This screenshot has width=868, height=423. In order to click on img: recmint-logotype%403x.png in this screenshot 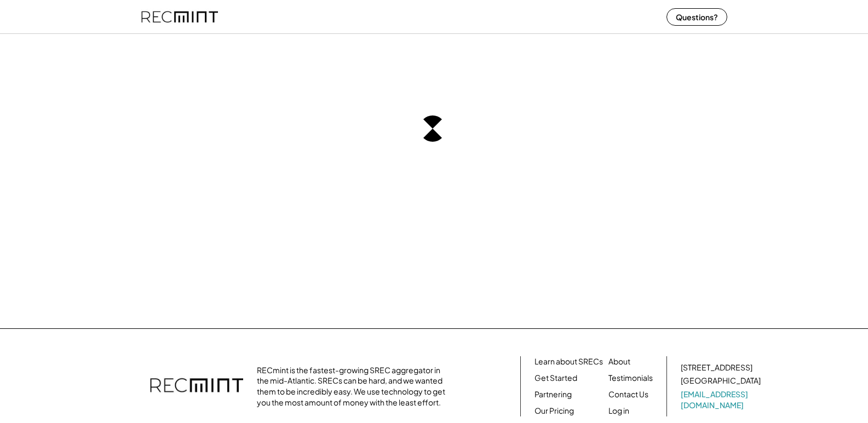, I will do `click(196, 386)`.